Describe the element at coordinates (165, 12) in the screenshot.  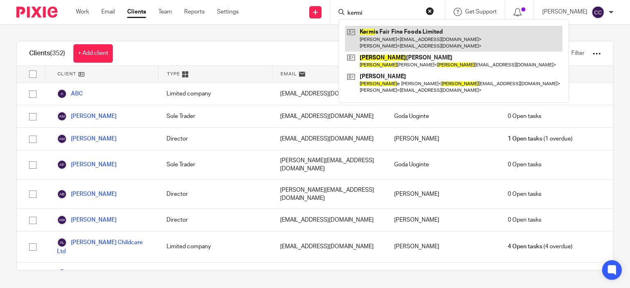
I see `a: Team` at that location.